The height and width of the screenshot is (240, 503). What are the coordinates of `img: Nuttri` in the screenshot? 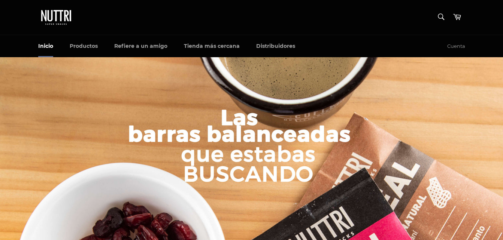 It's located at (57, 17).